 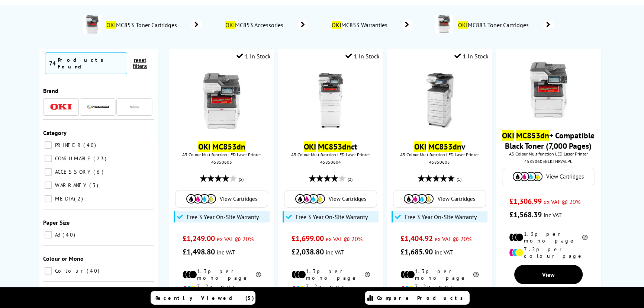 What do you see at coordinates (439, 147) in the screenshot?
I see `a: OKI MC853dnv` at bounding box center [439, 147].